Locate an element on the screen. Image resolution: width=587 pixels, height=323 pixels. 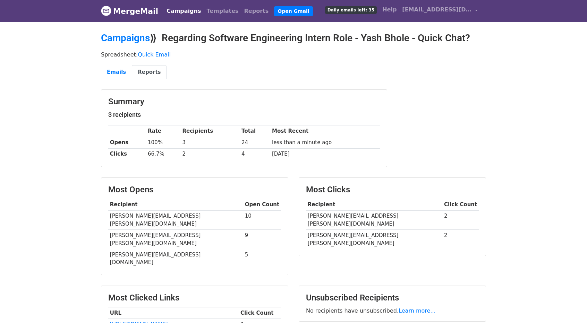
h3: Summary is located at coordinates (244, 102).